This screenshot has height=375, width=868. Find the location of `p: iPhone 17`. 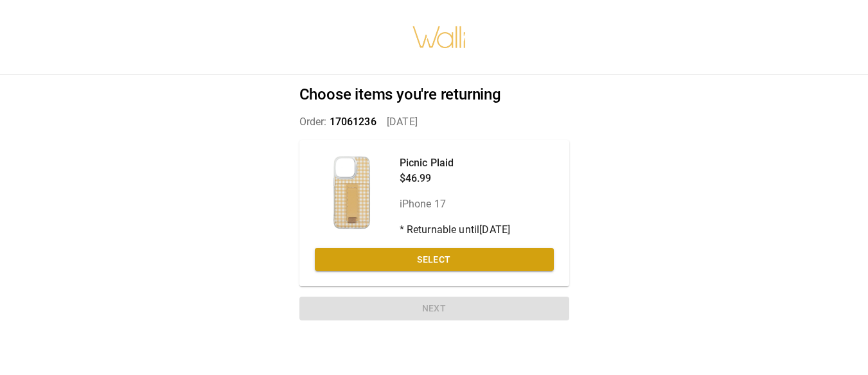

p: iPhone 17 is located at coordinates (455, 204).